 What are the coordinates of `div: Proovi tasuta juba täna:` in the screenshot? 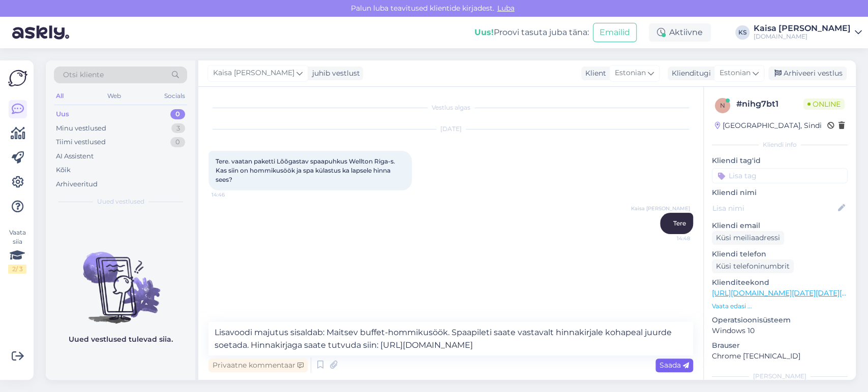 It's located at (531, 32).